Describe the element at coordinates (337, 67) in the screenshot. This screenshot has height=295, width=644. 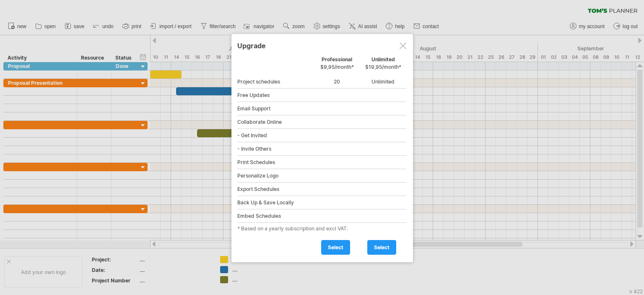
I see `span: $9,95/month*` at that location.